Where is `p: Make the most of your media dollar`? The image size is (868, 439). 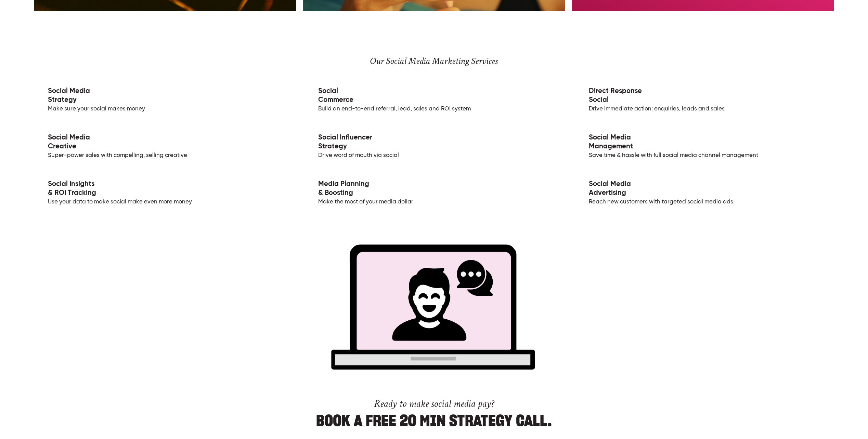
p: Make the most of your media dollar is located at coordinates (434, 189).